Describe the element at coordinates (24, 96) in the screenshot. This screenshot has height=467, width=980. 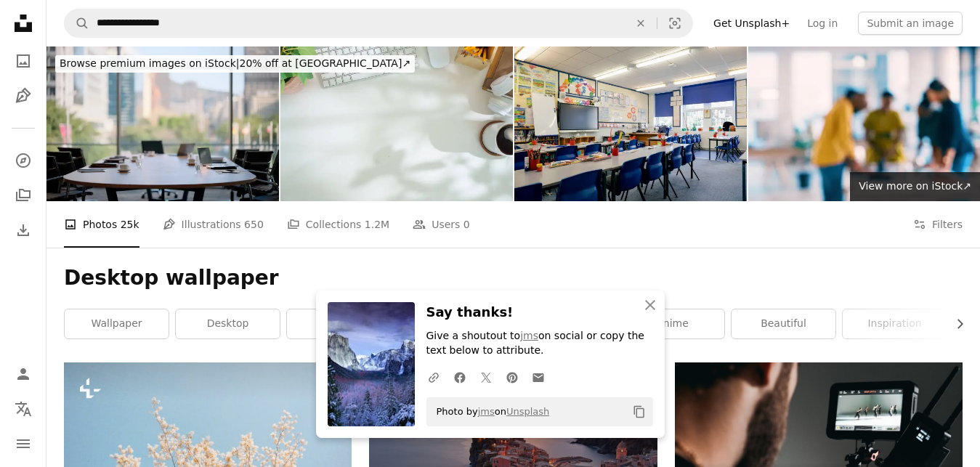
I see `a: Illustrations` at that location.